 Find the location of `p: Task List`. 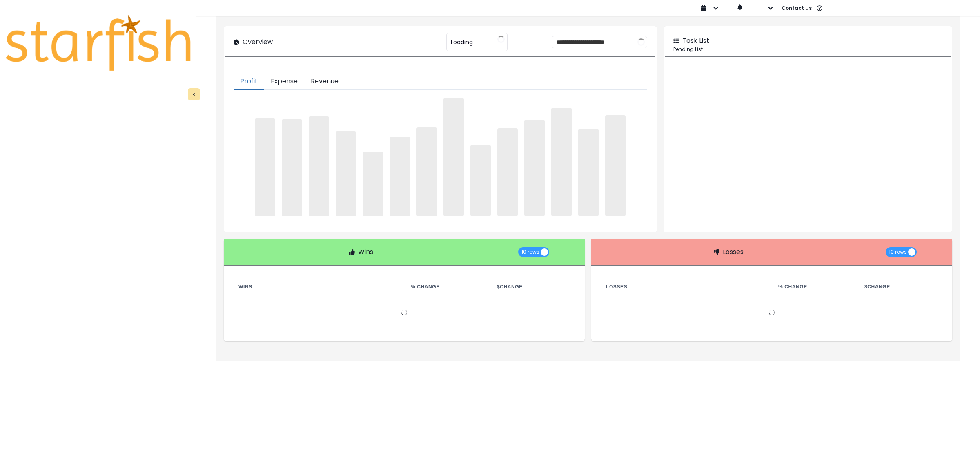

p: Task List is located at coordinates (696, 41).